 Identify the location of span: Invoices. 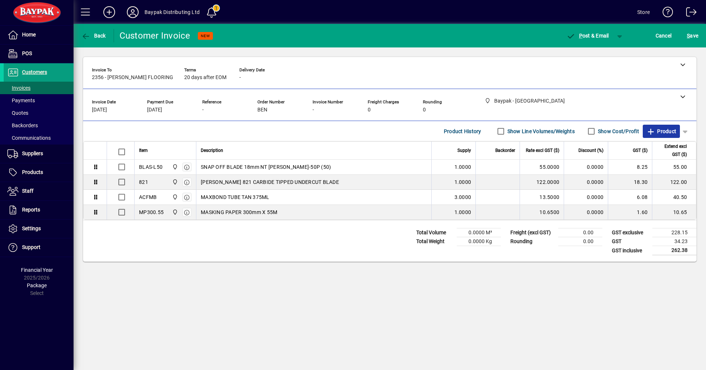
(19, 88).